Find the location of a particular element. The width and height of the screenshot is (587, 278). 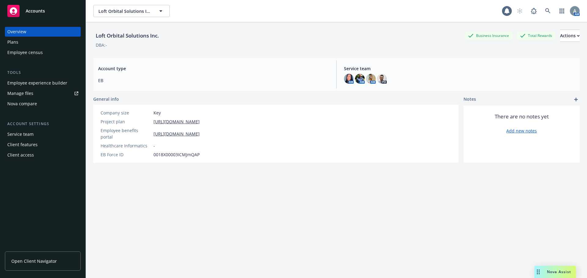

div: Employee census is located at coordinates (25, 53).